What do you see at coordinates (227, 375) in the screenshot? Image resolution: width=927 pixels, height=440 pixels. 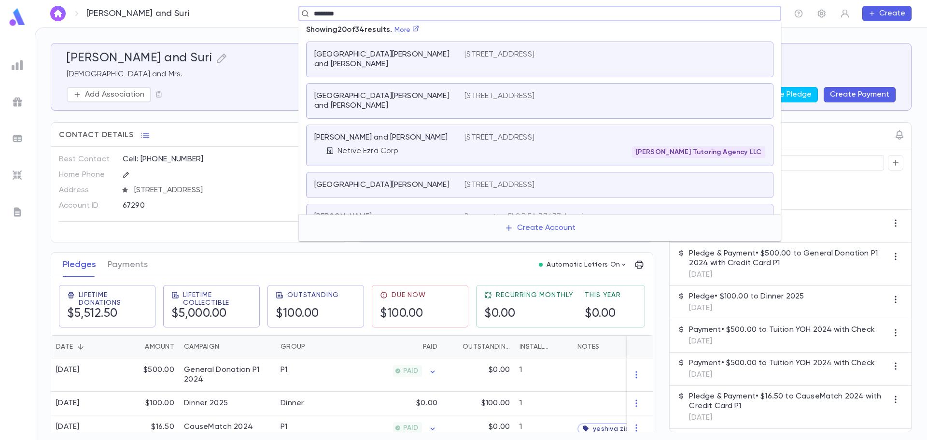 I see `div: General Donation P1 2024` at bounding box center [227, 375].